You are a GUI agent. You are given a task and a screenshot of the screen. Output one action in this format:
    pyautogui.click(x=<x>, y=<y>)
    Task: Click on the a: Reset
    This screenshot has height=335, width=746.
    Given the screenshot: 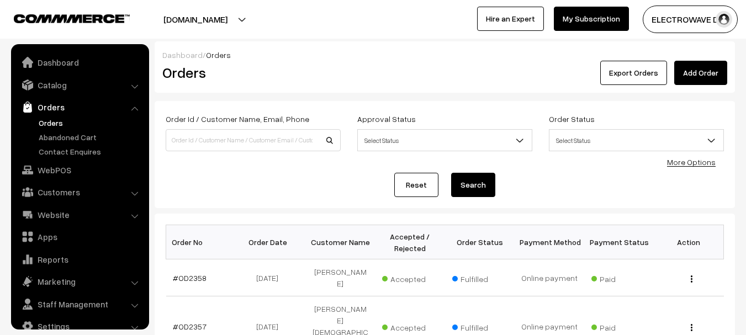 What is the action you would take?
    pyautogui.click(x=416, y=185)
    